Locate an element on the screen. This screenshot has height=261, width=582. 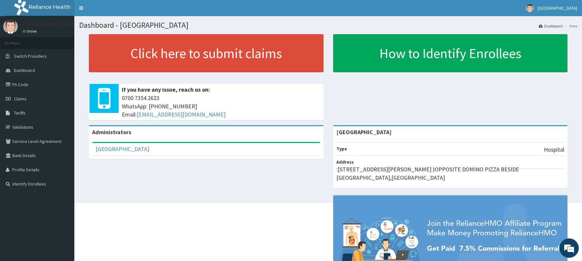
b: Type is located at coordinates (342, 149).